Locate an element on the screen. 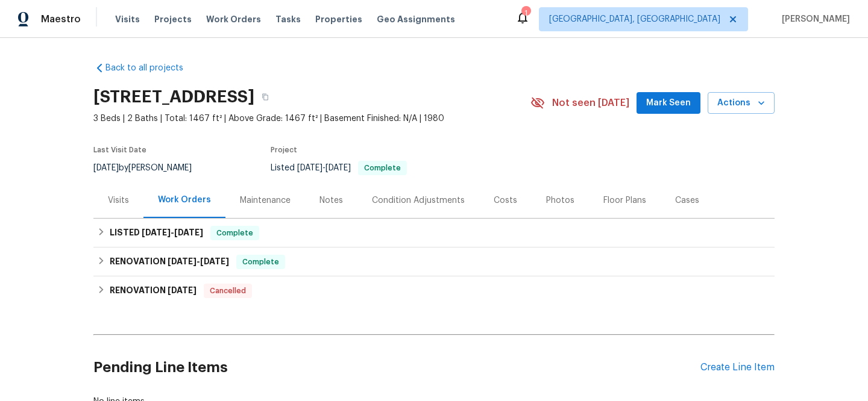 This screenshot has width=868, height=401. span: Cancelled is located at coordinates (228, 291).